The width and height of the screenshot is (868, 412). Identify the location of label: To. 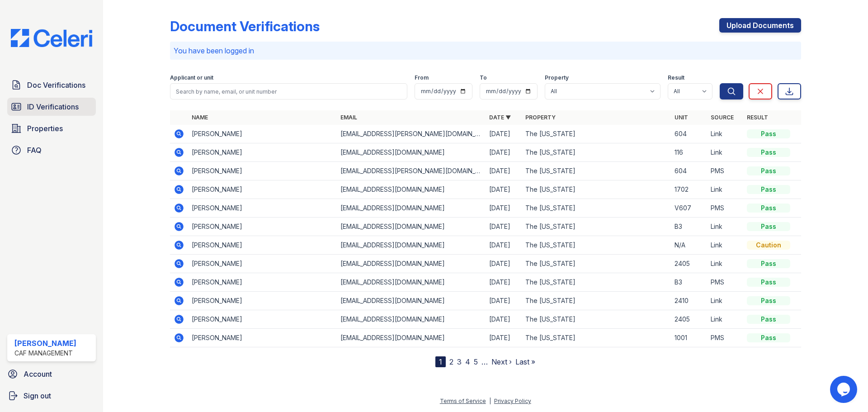
(484, 78).